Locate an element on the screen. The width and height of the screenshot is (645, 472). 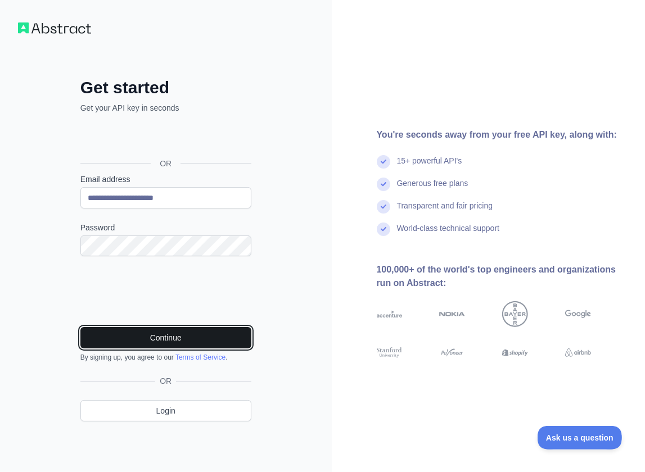
div: Transparent and fair pricing is located at coordinates (445, 211).